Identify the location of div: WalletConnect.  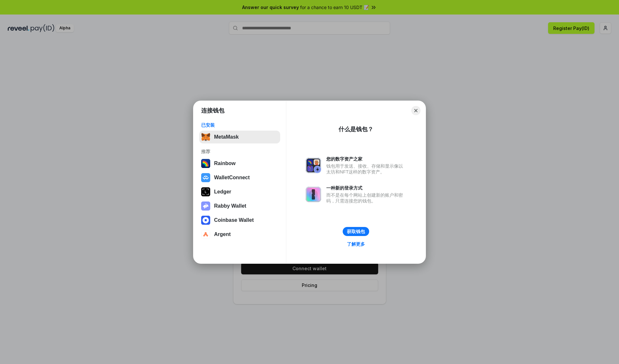
(232, 177).